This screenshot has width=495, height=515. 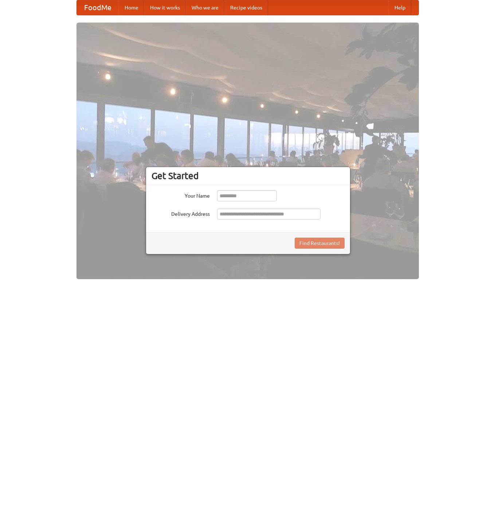 What do you see at coordinates (248, 176) in the screenshot?
I see `h3: Get Started` at bounding box center [248, 176].